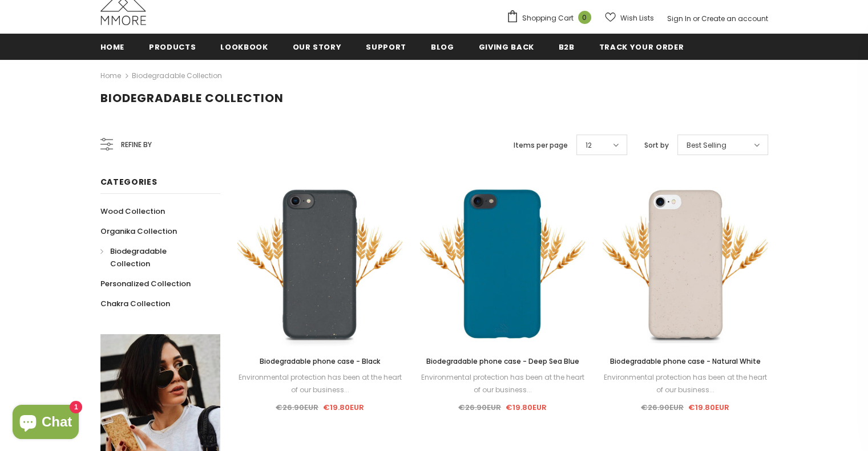 The image size is (868, 451). Describe the element at coordinates (502, 361) in the screenshot. I see `span: Biodegradable phone case - Deep Sea Blue` at that location.